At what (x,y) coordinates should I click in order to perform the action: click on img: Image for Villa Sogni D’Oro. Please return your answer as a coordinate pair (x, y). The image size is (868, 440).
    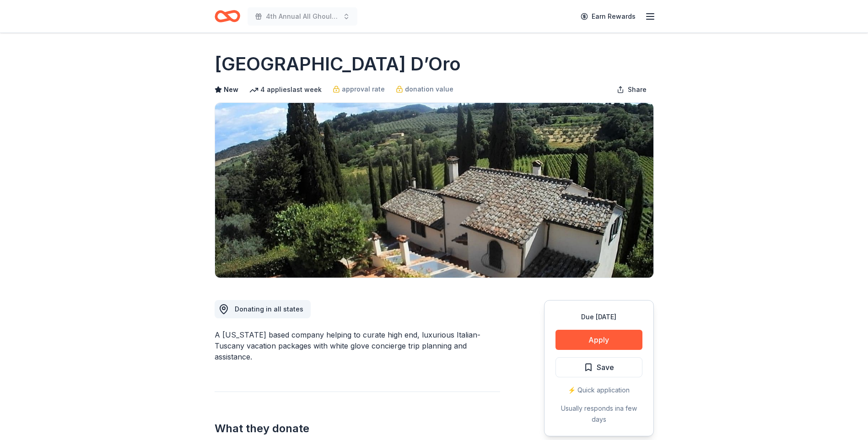
    Looking at the image, I should click on (434, 190).